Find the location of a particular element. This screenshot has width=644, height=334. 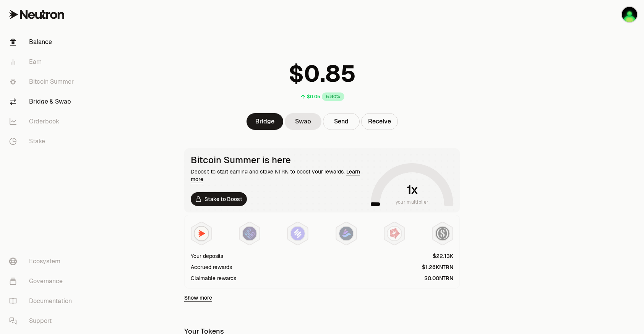

a: Balance is located at coordinates (43, 42).